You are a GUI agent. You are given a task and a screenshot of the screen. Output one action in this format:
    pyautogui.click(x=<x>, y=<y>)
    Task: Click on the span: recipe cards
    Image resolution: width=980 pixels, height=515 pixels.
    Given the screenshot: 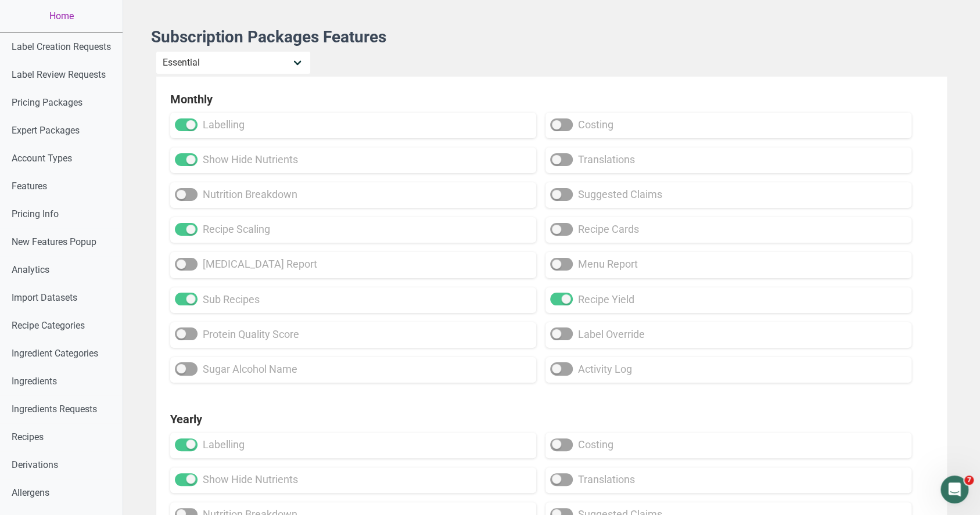 What is the action you would take?
    pyautogui.click(x=609, y=229)
    